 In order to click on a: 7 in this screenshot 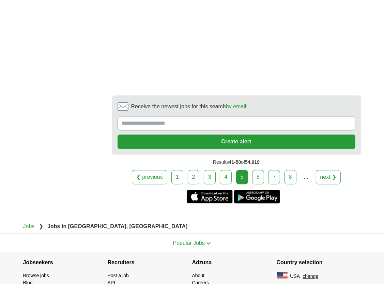, I will do `click(274, 177)`.